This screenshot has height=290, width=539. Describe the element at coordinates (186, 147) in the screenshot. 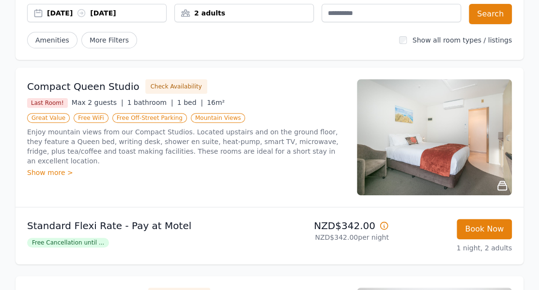

I see `p: Enjoy mountain views from our Compact Studios. Located upstairs and on the ground floor, they fea...` at that location.